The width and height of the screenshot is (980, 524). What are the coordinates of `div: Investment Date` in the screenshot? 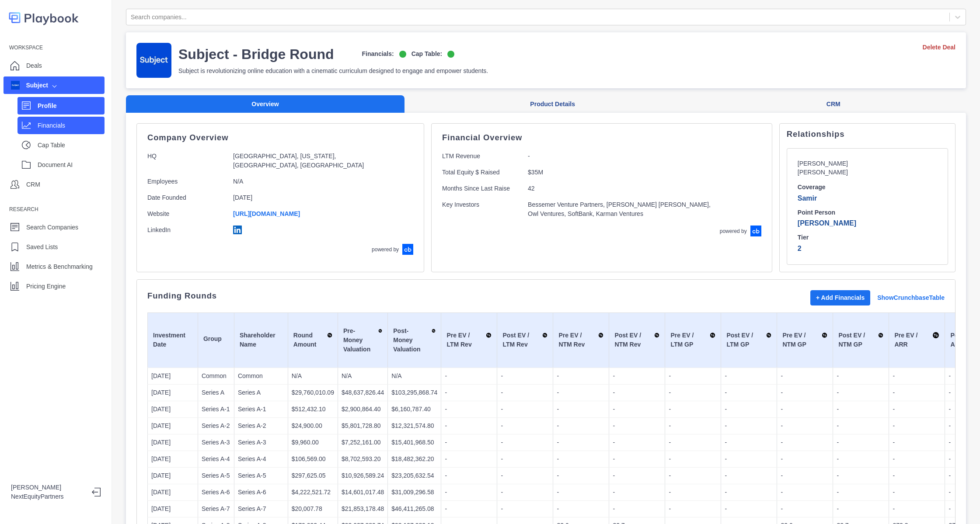 It's located at (172, 340).